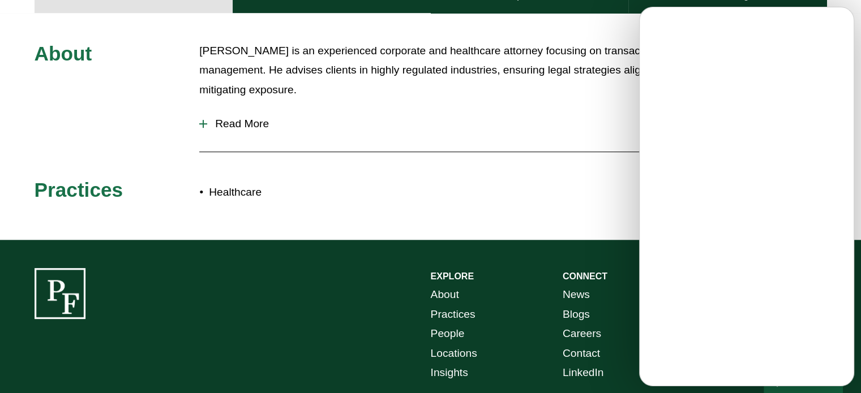 The image size is (861, 393). What do you see at coordinates (452, 276) in the screenshot?
I see `strong: EXPLORE` at bounding box center [452, 276].